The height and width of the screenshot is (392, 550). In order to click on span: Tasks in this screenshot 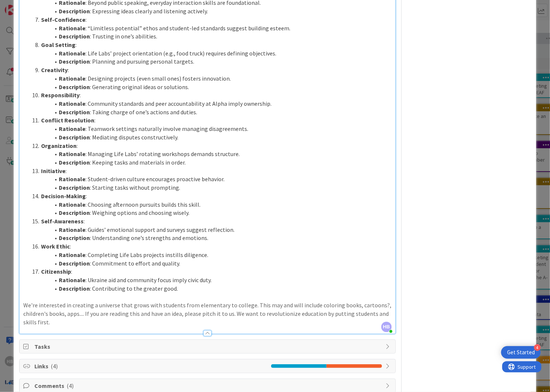, I will do `click(209, 347)`.